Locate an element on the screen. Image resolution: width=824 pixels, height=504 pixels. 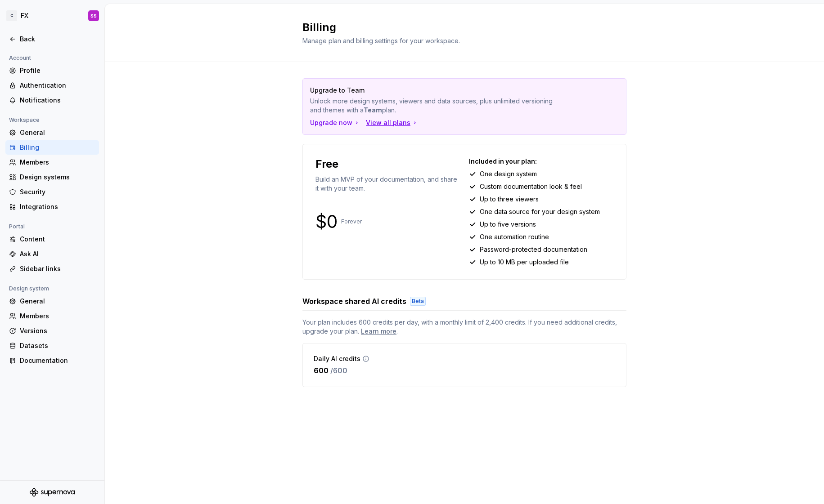
a: Documentation is located at coordinates (52, 361).